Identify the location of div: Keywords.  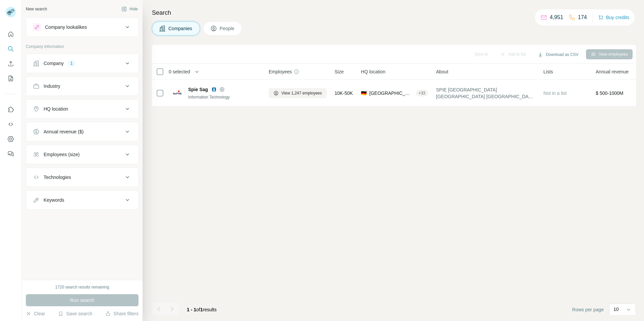
(54, 200).